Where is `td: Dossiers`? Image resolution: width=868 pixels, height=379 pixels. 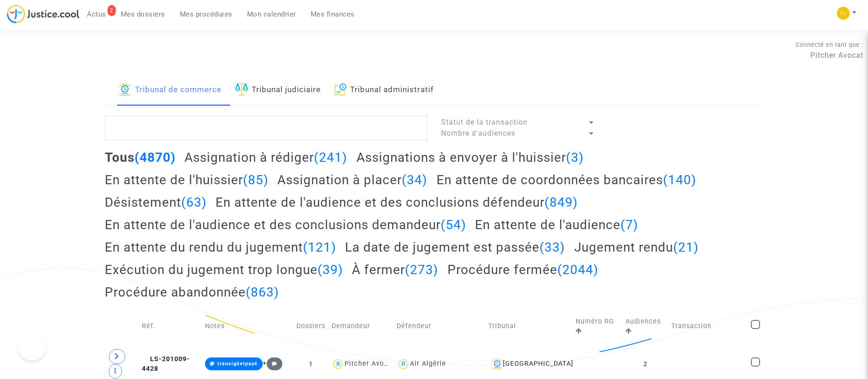
td: Dossiers is located at coordinates (310, 326).